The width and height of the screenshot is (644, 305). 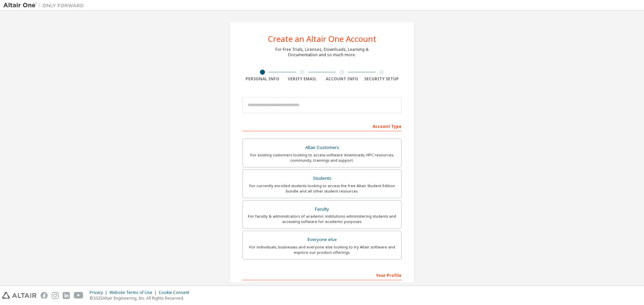 What do you see at coordinates (381, 79) in the screenshot?
I see `div: Security Setup` at bounding box center [381, 79].